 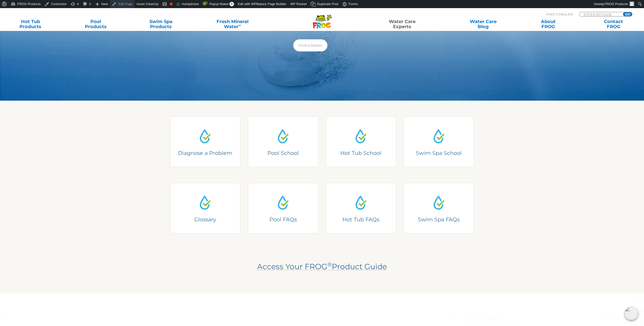 What do you see at coordinates (439, 142) in the screenshot?
I see `a: Water Drop IconSwim Spa SchoolSwim Spa SchoolLearn from the experts how to care for your swim spa.` at bounding box center [439, 142].